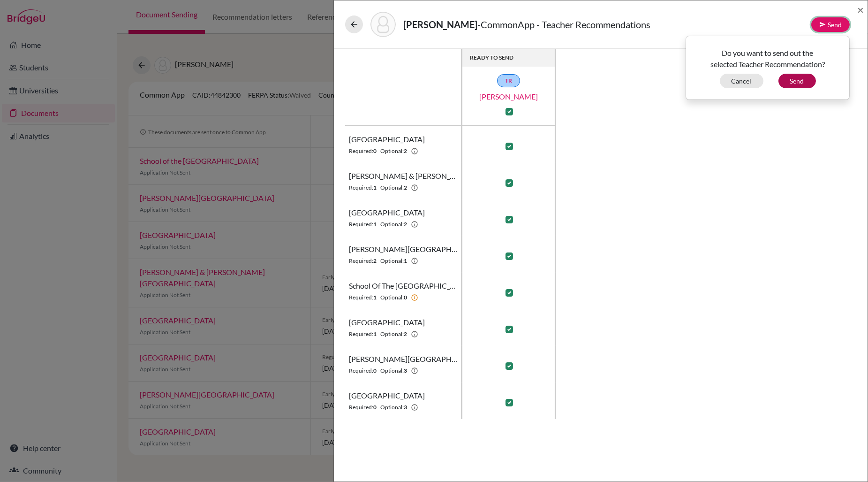 This screenshot has width=868, height=482. I want to click on button: Close, so click(861, 10).